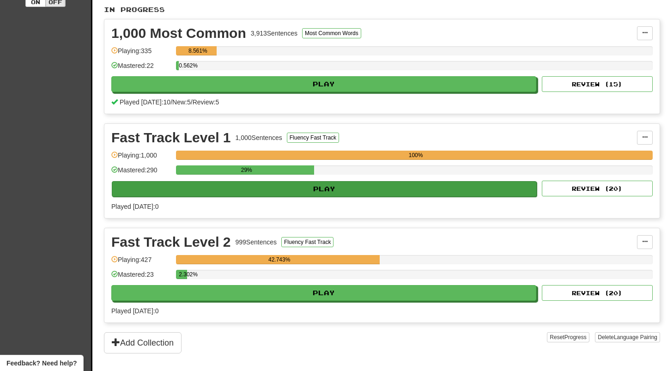  Describe the element at coordinates (332, 33) in the screenshot. I see `button: Most Common Words` at that location.